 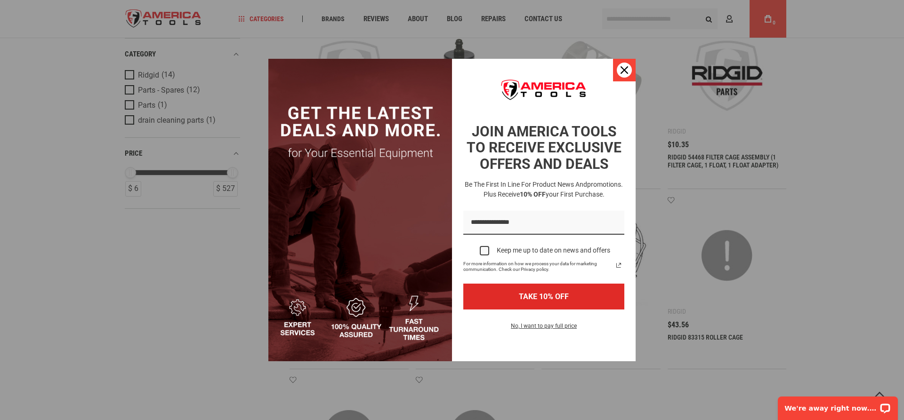 What do you see at coordinates (114, 18) in the screenshot?
I see `button: Open LiveChat chat widget` at bounding box center [114, 18].